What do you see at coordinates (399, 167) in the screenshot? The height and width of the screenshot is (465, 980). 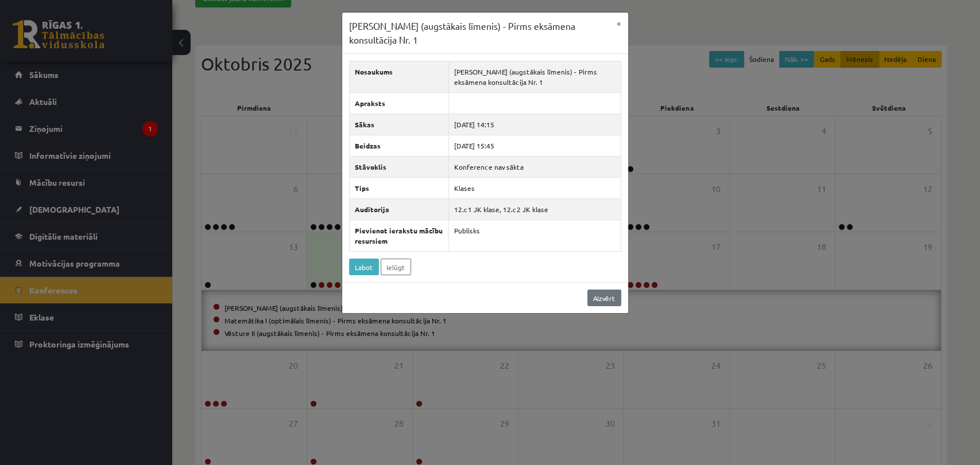 I see `th: Stāvoklis` at bounding box center [399, 167].